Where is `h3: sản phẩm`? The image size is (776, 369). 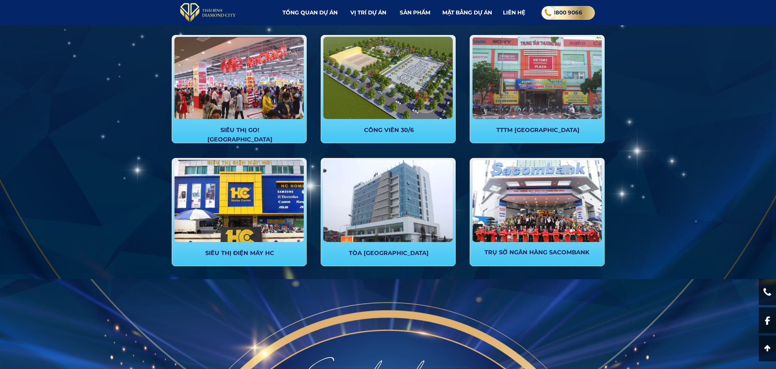
h3: sản phẩm is located at coordinates (419, 13).